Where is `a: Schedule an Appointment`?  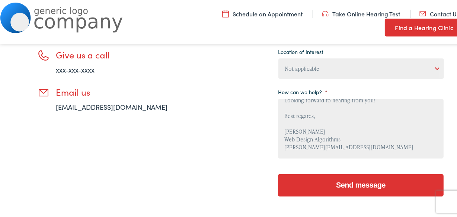 a: Schedule an Appointment is located at coordinates (262, 13).